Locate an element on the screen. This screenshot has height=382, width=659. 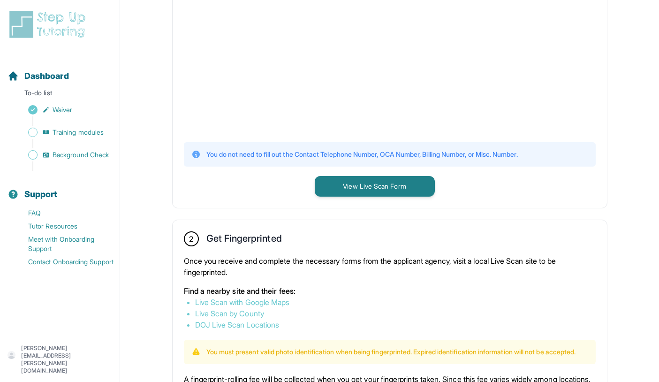
img: logo is located at coordinates (49, 24).